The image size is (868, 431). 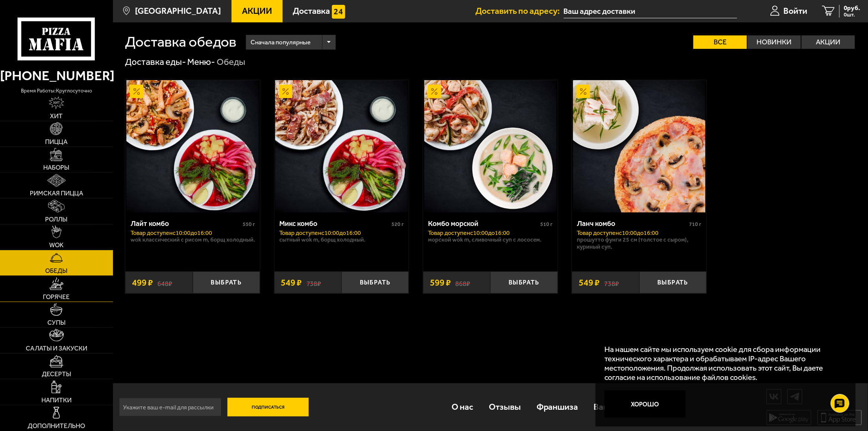 I want to click on span: 520 г, so click(x=397, y=225).